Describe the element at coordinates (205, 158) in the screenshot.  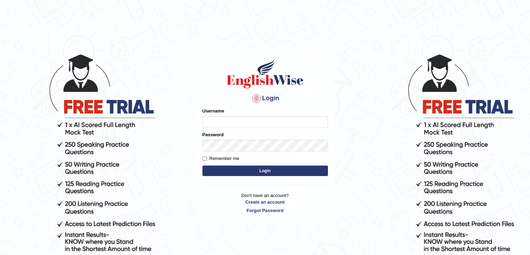
I see `input: Remember me` at that location.